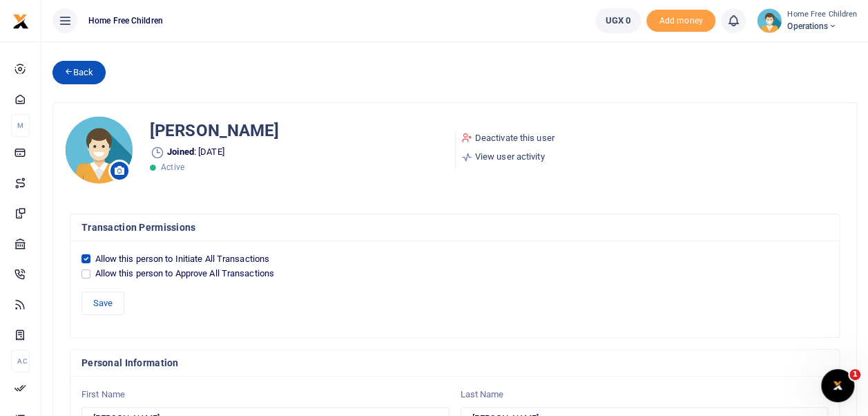 The height and width of the screenshot is (416, 868). I want to click on h4: Transaction Permissions, so click(455, 227).